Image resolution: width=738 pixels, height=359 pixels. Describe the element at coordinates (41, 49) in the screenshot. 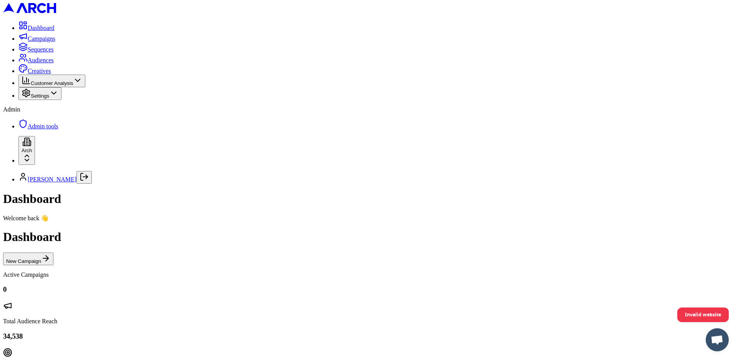

I see `span: Sequences` at that location.